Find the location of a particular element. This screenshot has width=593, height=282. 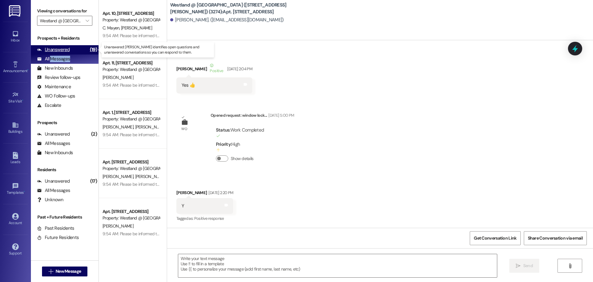

a: Support is located at coordinates (15, 249).